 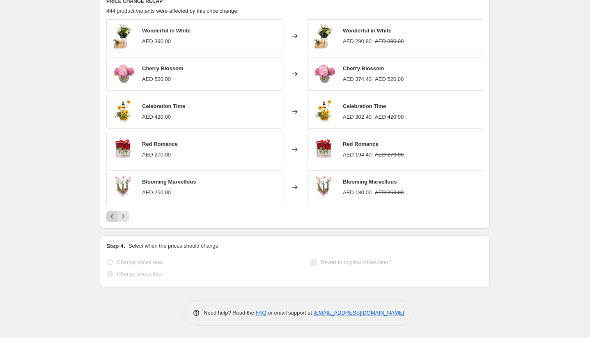 I want to click on span: 444 product variants were affected by this price change:, so click(x=172, y=11).